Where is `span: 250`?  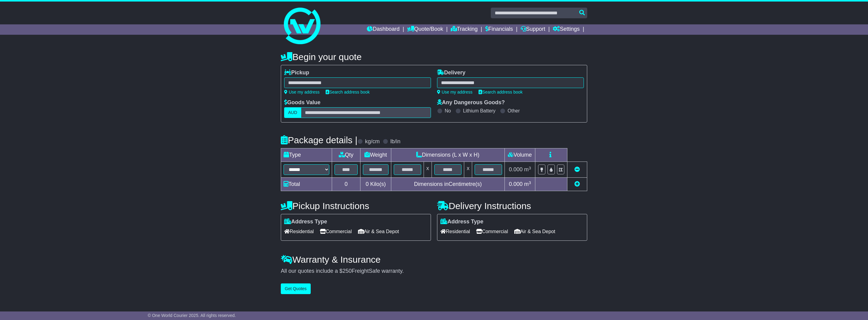
span: 250 is located at coordinates (347, 271).